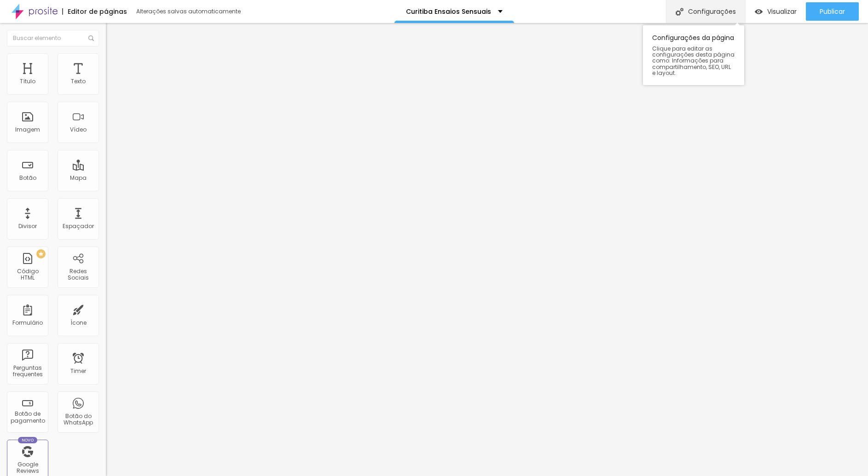  Describe the element at coordinates (832, 12) in the screenshot. I see `span: Publicar` at that location.